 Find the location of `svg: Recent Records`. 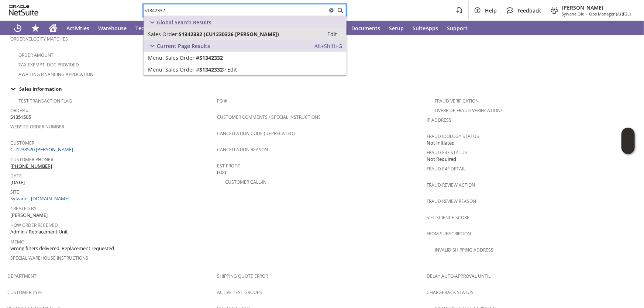

svg: Recent Records is located at coordinates (18, 28).